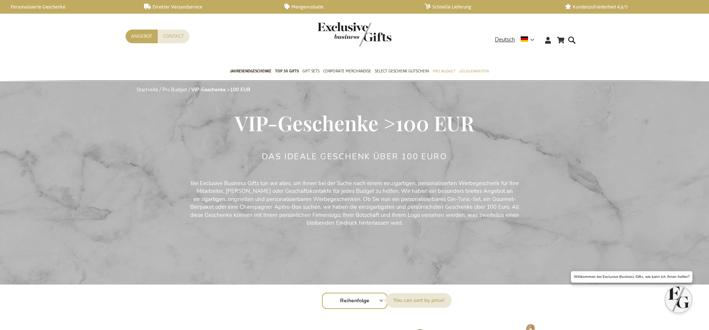 This screenshot has width=709, height=330. What do you see at coordinates (354, 157) in the screenshot?
I see `h2: DAS IDEALE GESCHENK ÜBER 100 EURO` at bounding box center [354, 157].